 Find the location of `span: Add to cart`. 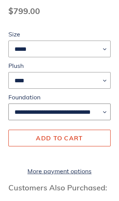

span: Add to cart is located at coordinates (59, 138).